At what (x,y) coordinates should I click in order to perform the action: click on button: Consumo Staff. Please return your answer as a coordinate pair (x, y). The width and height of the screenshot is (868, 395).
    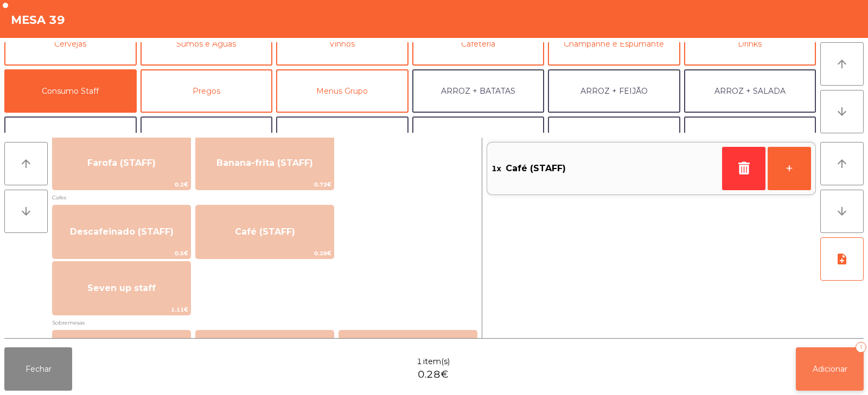
    Looking at the image, I should click on (70, 91).